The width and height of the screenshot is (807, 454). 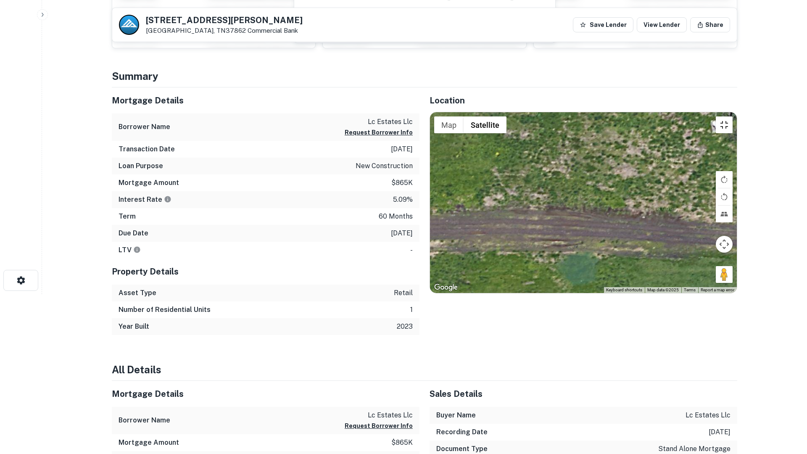 What do you see at coordinates (724, 125) in the screenshot?
I see `button: Toggle fullscreen view` at bounding box center [724, 125].